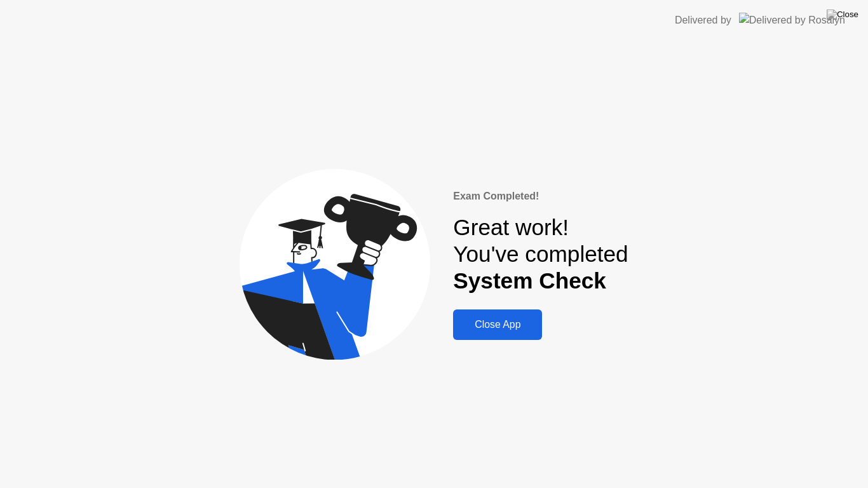 The image size is (868, 488). What do you see at coordinates (497, 325) in the screenshot?
I see `button: Close App` at bounding box center [497, 325].